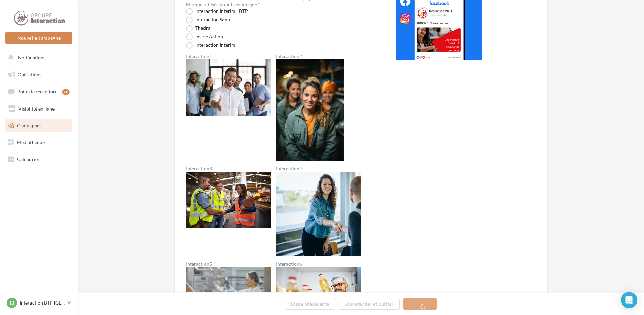  Describe the element at coordinates (29, 74) in the screenshot. I see `span: Opérations` at that location.